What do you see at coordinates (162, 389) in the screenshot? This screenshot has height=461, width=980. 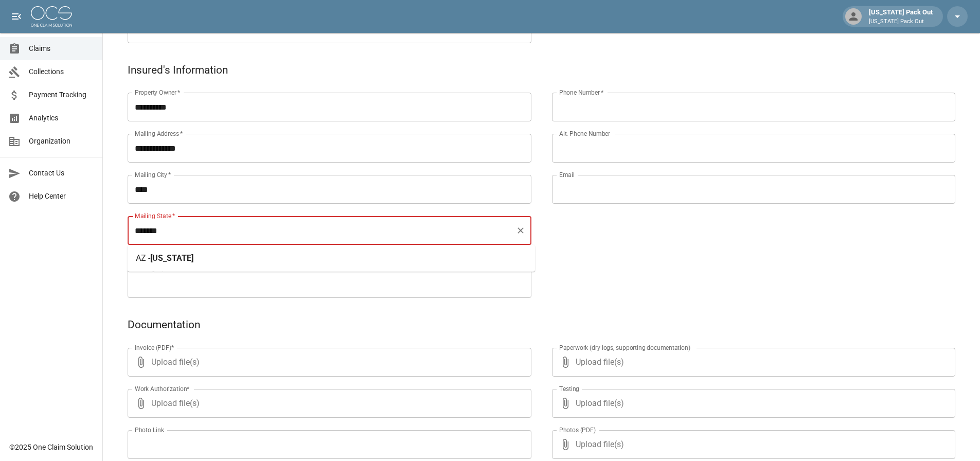 I see `label: Work Authorization*` at bounding box center [162, 389].